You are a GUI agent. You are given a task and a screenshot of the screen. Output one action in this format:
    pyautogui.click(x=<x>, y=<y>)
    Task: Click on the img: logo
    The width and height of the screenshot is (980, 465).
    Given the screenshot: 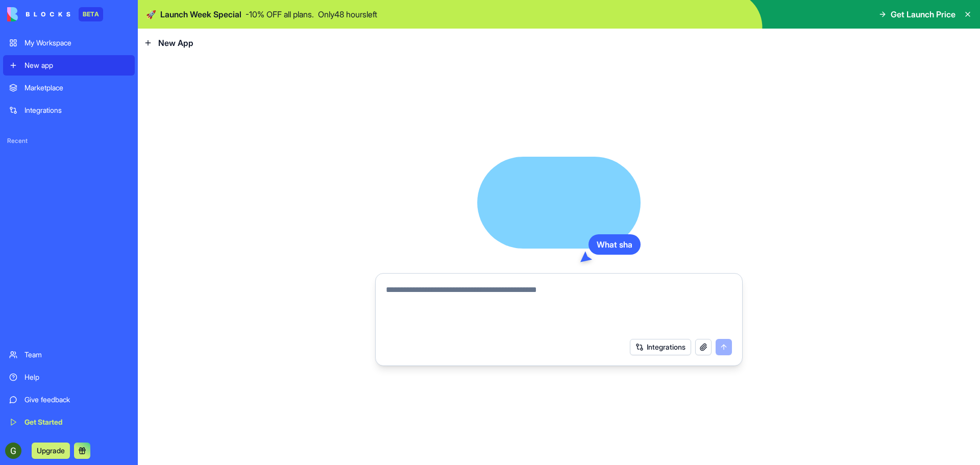 What is the action you would take?
    pyautogui.click(x=39, y=15)
    